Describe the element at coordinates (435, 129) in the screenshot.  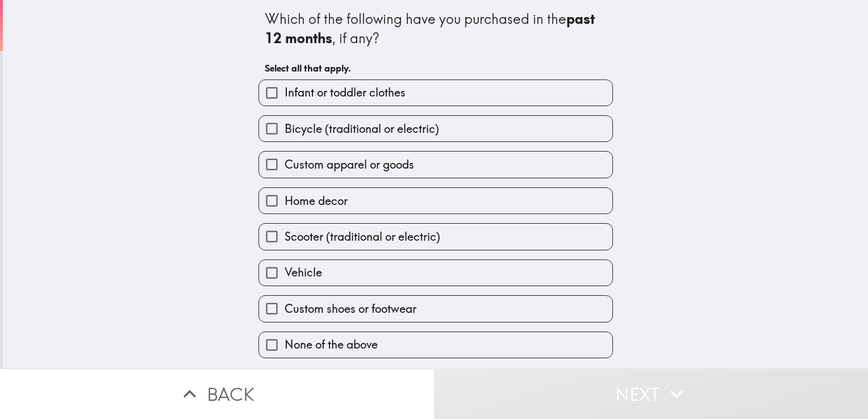
I see `button: Bicycle (traditional or electric)` at that location.